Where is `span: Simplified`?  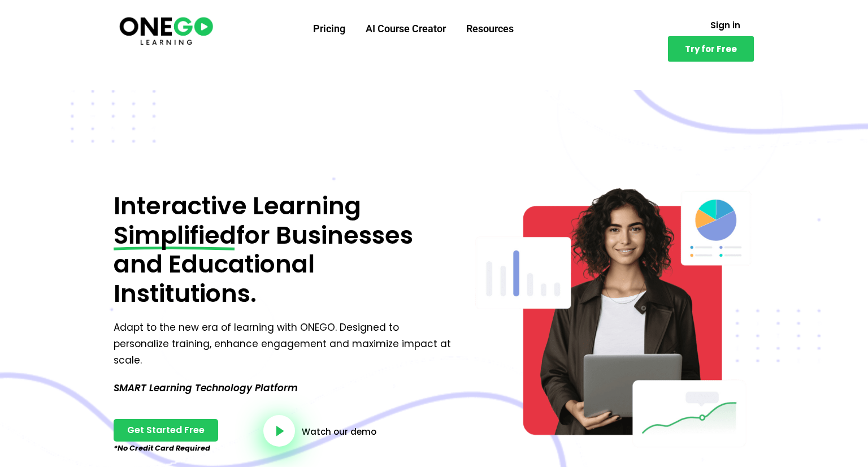
span: Simplified is located at coordinates (175, 236).